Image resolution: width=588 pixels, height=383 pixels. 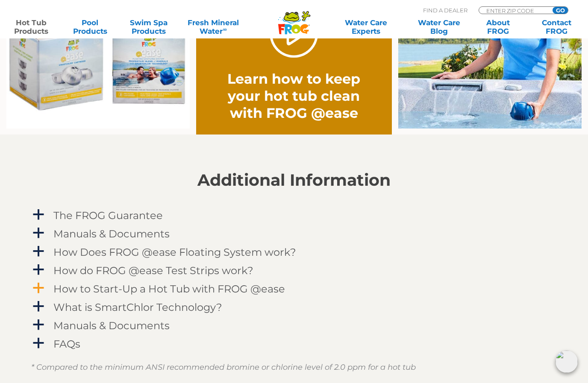 What do you see at coordinates (498, 27) in the screenshot?
I see `a: AboutFROG` at bounding box center [498, 27].